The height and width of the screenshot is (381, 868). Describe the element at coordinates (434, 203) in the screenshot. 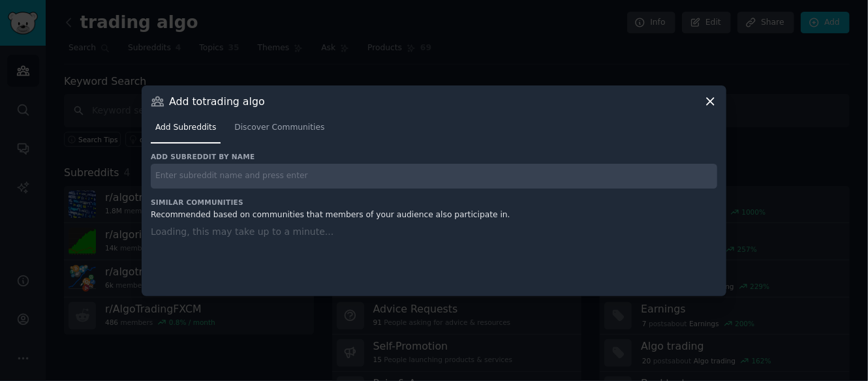

I see `h3: Similar Communities` at that location.